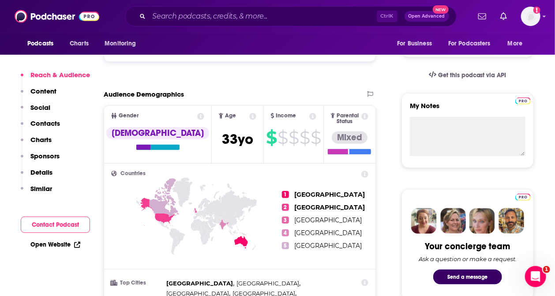 The image size is (555, 296). What do you see at coordinates (40, 107) in the screenshot?
I see `p: Social` at bounding box center [40, 107].